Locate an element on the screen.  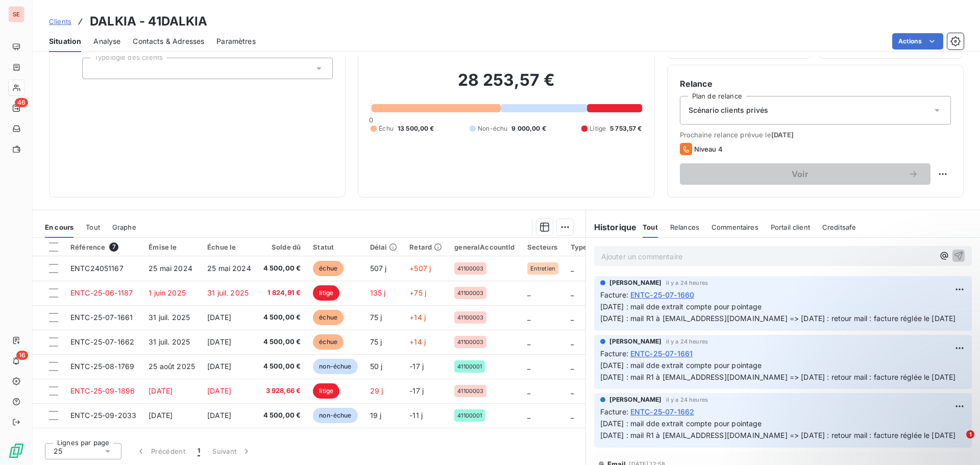
h6: Historique is located at coordinates (612, 227).